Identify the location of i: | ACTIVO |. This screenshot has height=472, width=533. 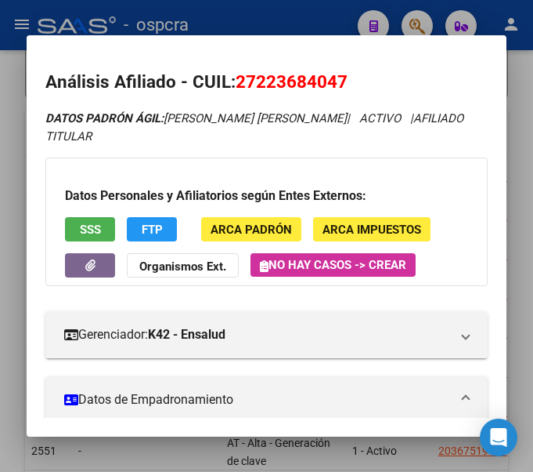
(255, 127).